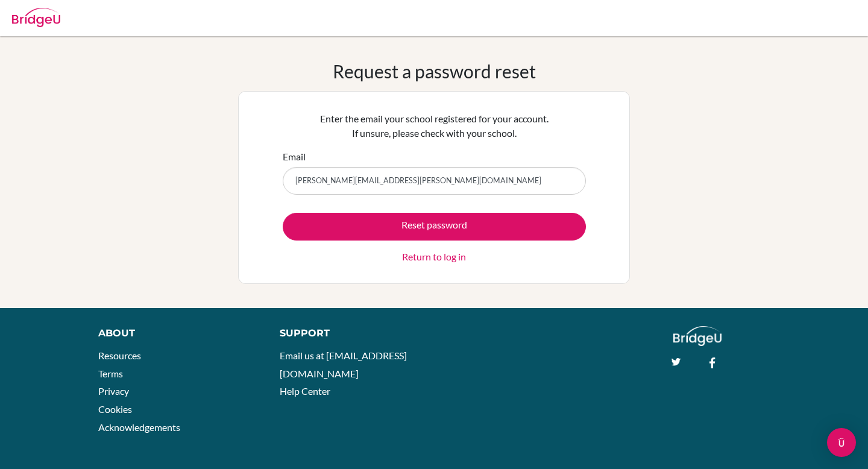 The image size is (868, 469). I want to click on a: Resources, so click(119, 355).